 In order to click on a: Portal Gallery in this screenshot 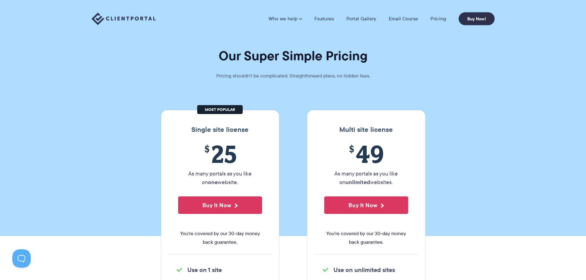, I will do `click(362, 19)`.